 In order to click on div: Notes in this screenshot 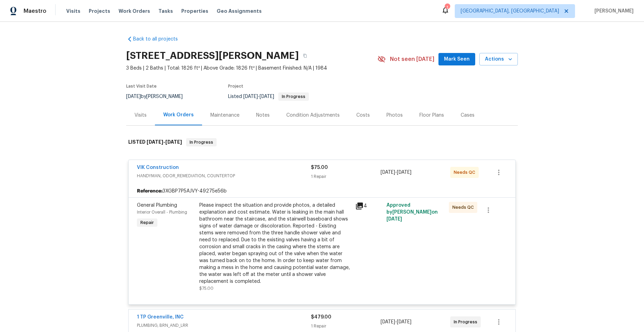, I will do `click(262, 115)`.